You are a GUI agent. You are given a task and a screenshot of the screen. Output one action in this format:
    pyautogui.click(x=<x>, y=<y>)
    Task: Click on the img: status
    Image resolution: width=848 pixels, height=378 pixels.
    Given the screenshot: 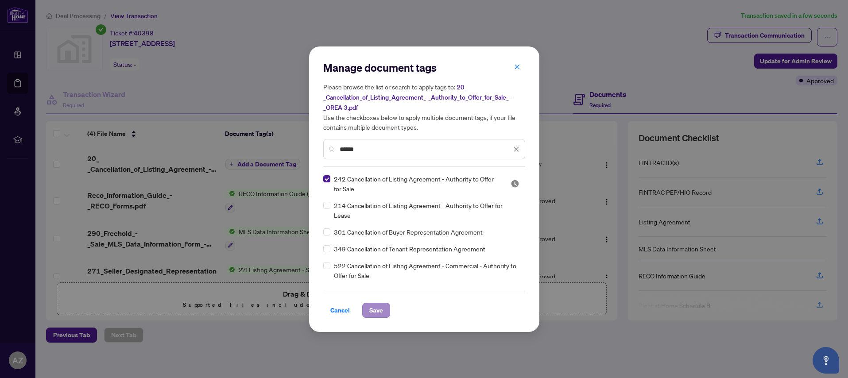 What is the action you would take?
    pyautogui.click(x=515, y=184)
    